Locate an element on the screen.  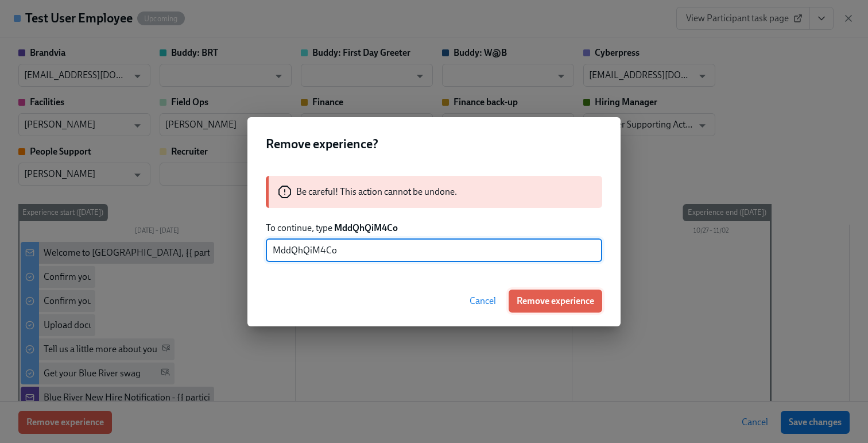
button: Remove experience is located at coordinates (555, 301).